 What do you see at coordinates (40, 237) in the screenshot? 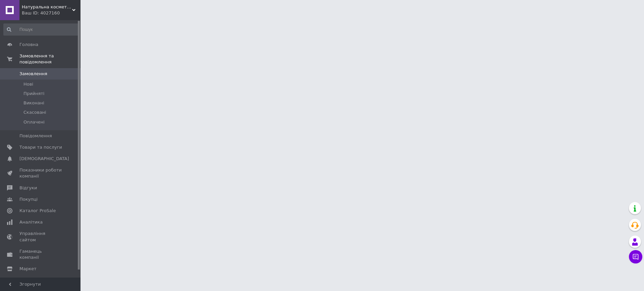
I see `span: Управління сайтом` at bounding box center [40, 237].